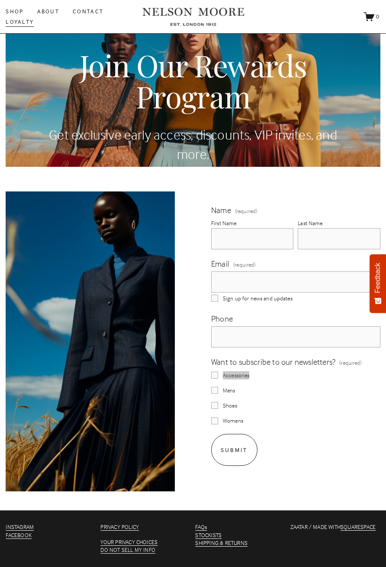 This screenshot has width=386, height=567. I want to click on a: FAQs, so click(201, 527).